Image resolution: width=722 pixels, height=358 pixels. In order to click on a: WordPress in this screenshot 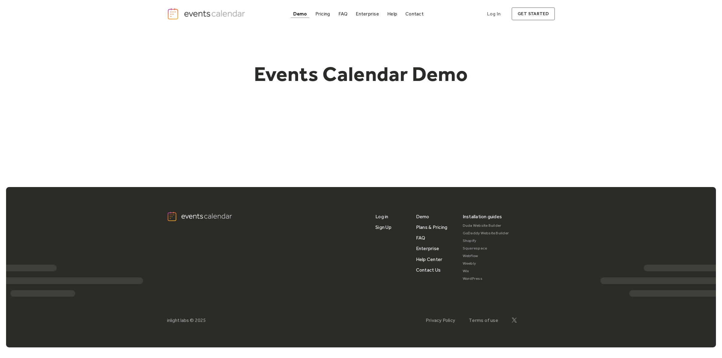, I will do `click(486, 279)`.